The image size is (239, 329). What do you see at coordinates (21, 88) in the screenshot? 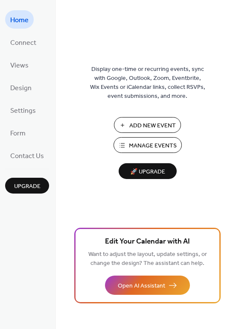
I see `span: Design` at bounding box center [21, 88].